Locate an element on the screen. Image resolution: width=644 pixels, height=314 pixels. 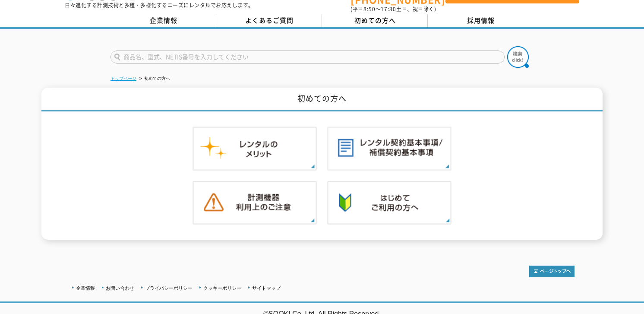
img: 初めての方へ is located at coordinates (390, 203).